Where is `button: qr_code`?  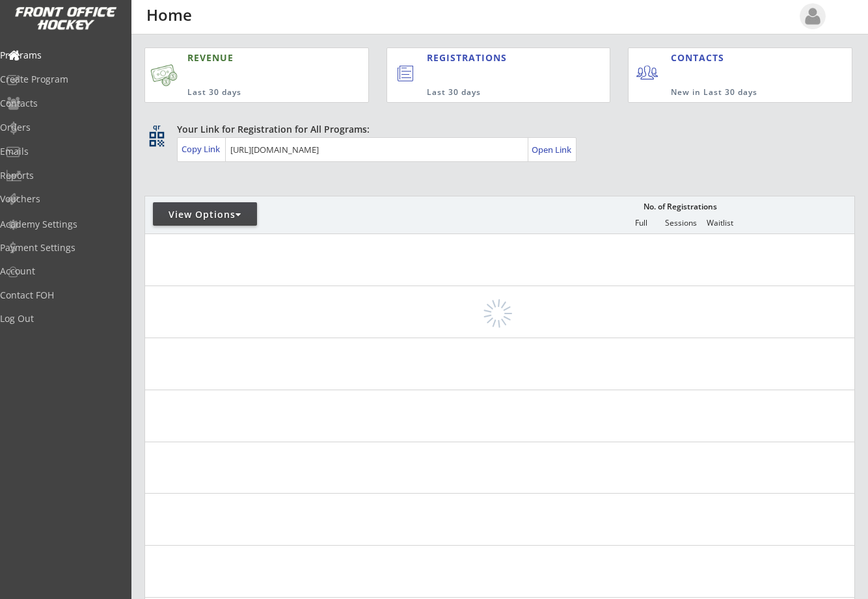
button: qr_code is located at coordinates (156, 139).